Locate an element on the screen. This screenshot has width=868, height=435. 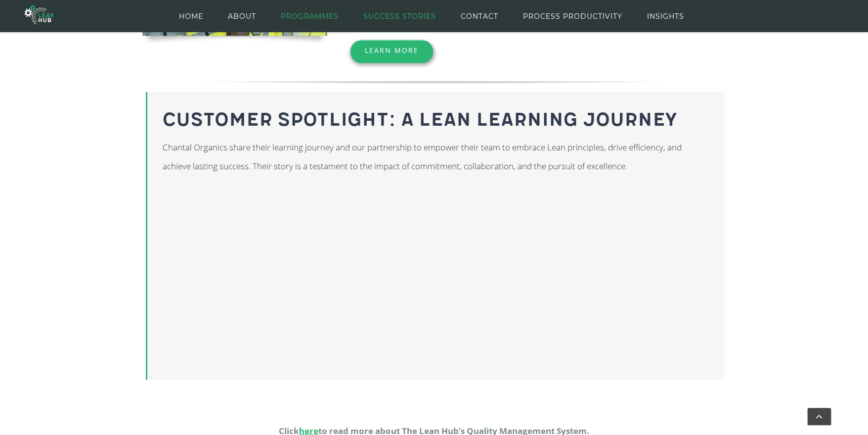
span: Learn More is located at coordinates (392, 50).